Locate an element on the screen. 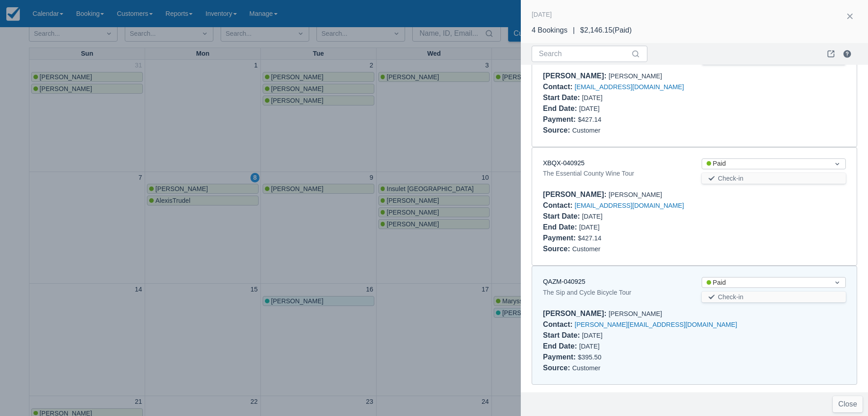 The width and height of the screenshot is (868, 416). input: Search is located at coordinates (584, 54).